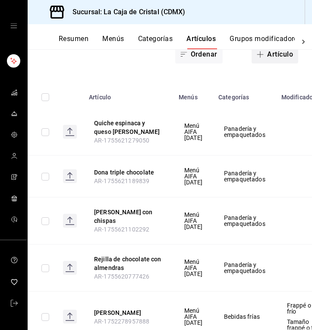 This screenshot has height=330, width=312. What do you see at coordinates (199, 54) in the screenshot?
I see `button: Ordenar` at bounding box center [199, 54].